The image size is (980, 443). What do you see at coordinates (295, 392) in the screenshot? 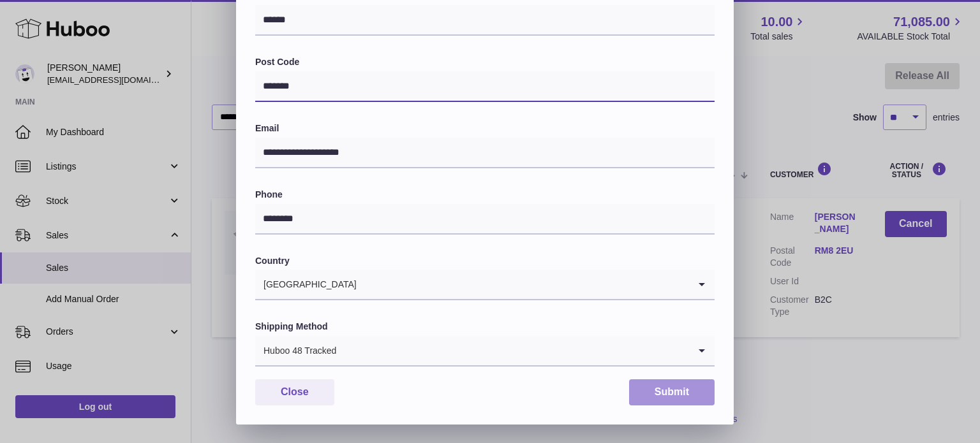
I see `button: Close` at bounding box center [295, 392].